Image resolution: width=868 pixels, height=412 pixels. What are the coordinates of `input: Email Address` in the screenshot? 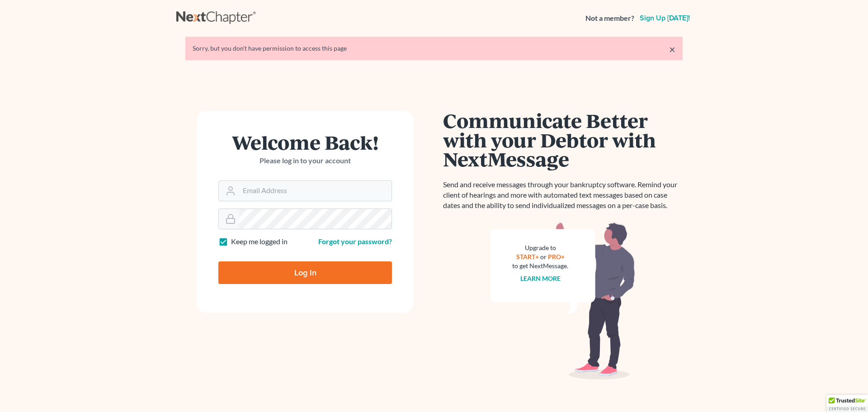 It's located at (315, 191).